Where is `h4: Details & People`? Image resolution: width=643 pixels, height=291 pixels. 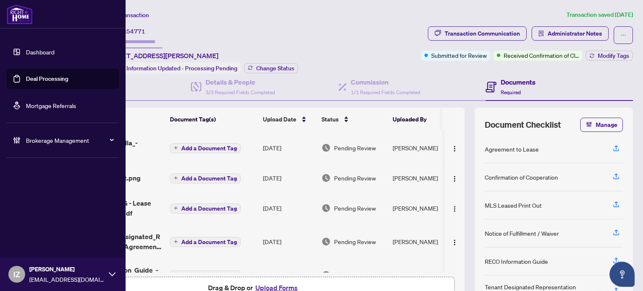 h4: Details & People is located at coordinates (240, 82).